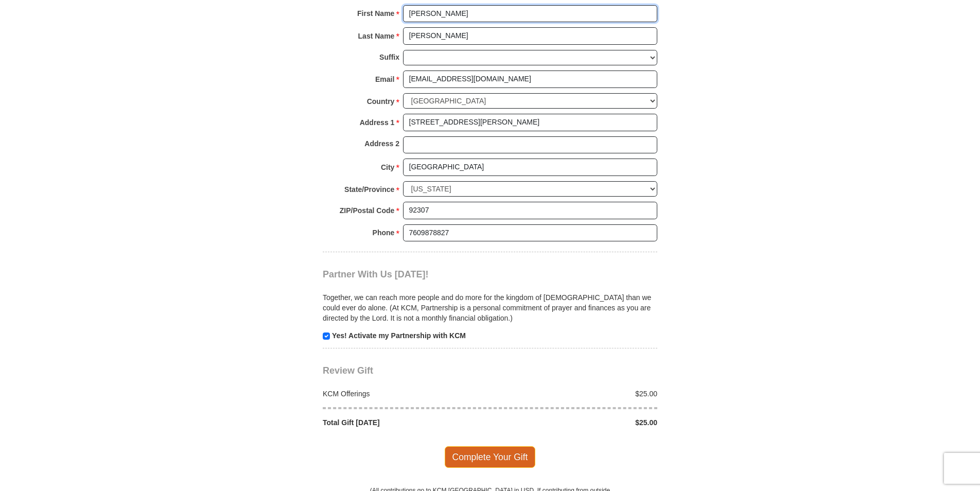  I want to click on strong: Phone, so click(384, 233).